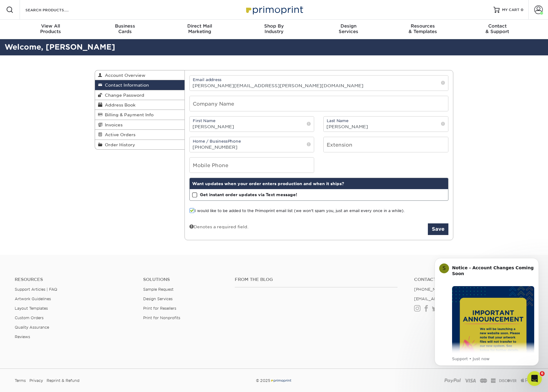 The image size is (548, 392). What do you see at coordinates (184, 280) in the screenshot?
I see `h4: Solutions` at bounding box center [184, 280].